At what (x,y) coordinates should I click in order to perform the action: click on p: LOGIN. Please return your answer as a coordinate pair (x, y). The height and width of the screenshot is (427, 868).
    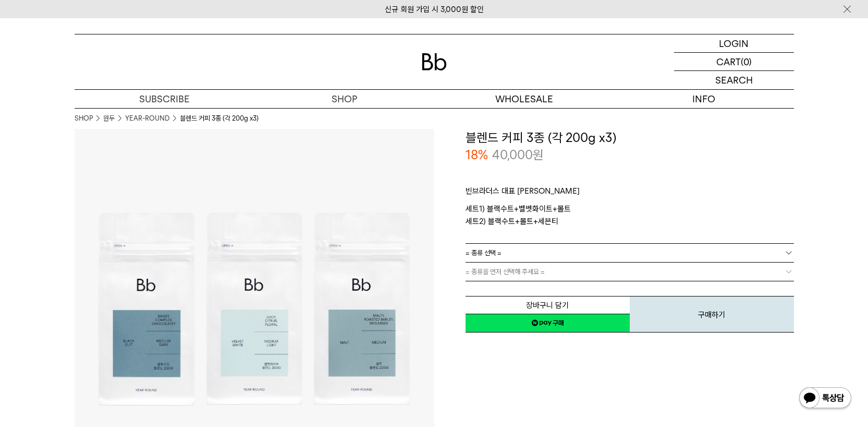
    Looking at the image, I should click on (734, 43).